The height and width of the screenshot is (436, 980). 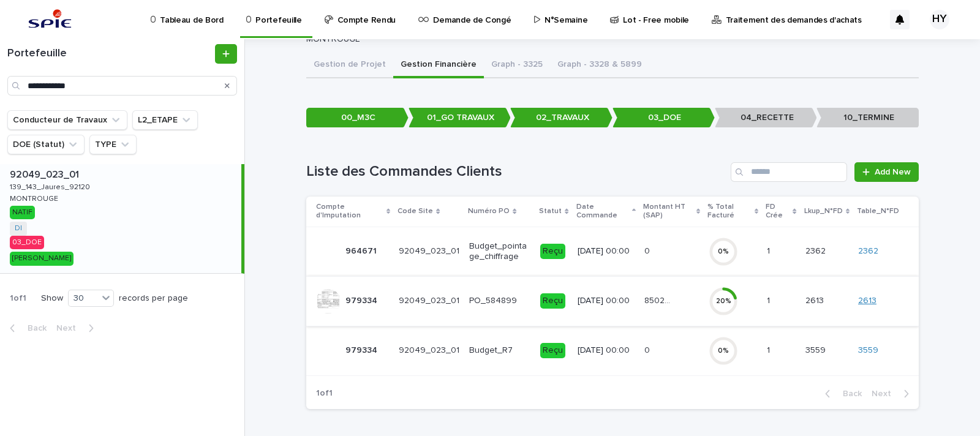 What do you see at coordinates (817, 350) in the screenshot?
I see `p: 3559` at bounding box center [817, 350].